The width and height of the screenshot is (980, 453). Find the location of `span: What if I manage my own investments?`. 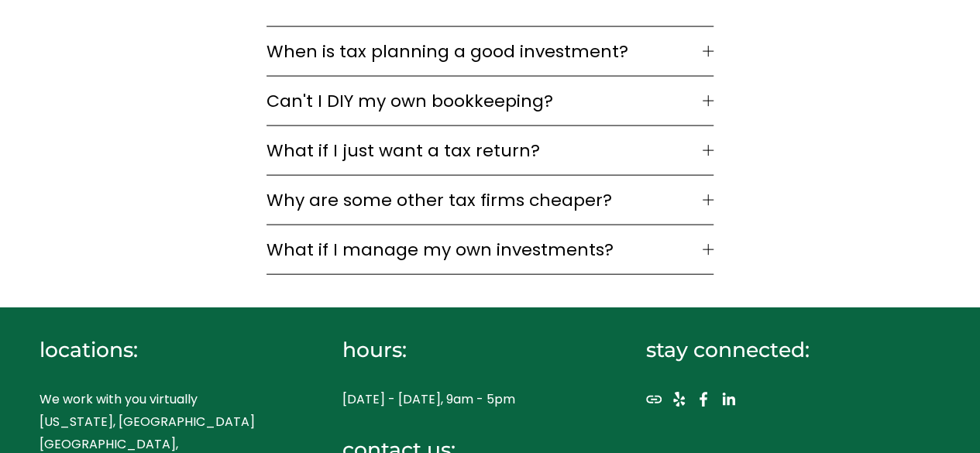

span: What if I manage my own investments? is located at coordinates (484, 249).